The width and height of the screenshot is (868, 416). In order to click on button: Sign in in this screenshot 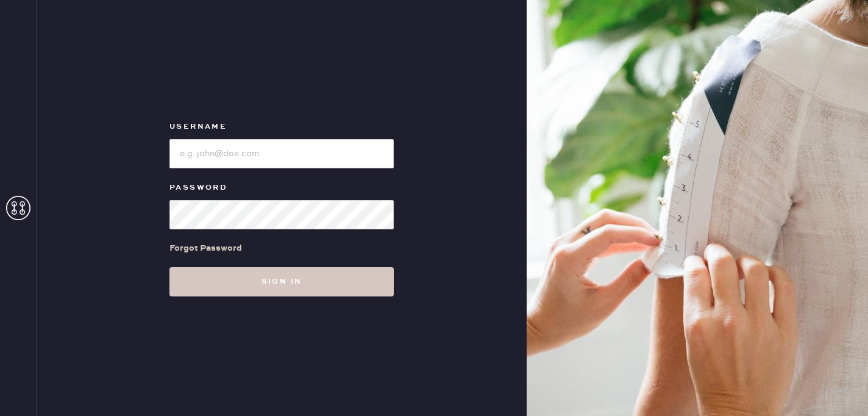, I will do `click(282, 282)`.